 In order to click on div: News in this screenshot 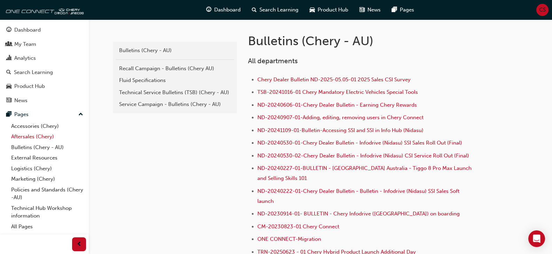, I will do `click(21, 101)`.